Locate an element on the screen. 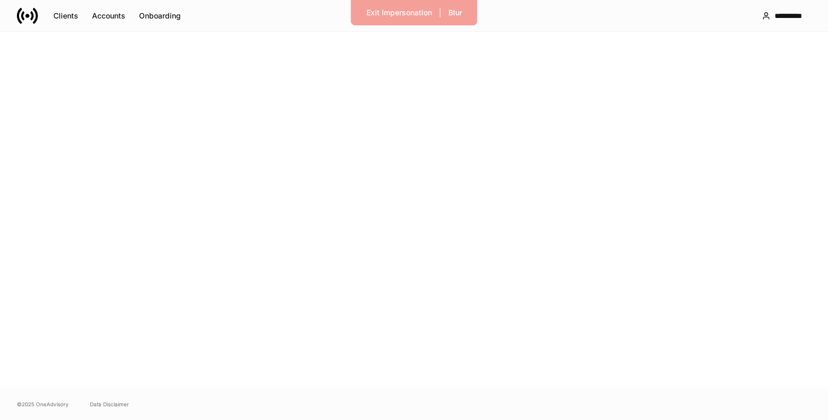 This screenshot has width=828, height=420. button: Exit Impersonation is located at coordinates (399, 13).